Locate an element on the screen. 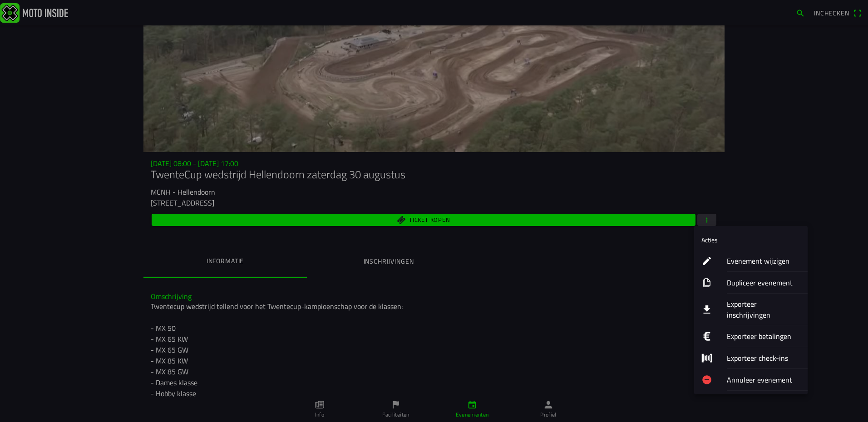 This screenshot has height=422, width=868. ion-label: Annuleer evenement is located at coordinates (764, 380).